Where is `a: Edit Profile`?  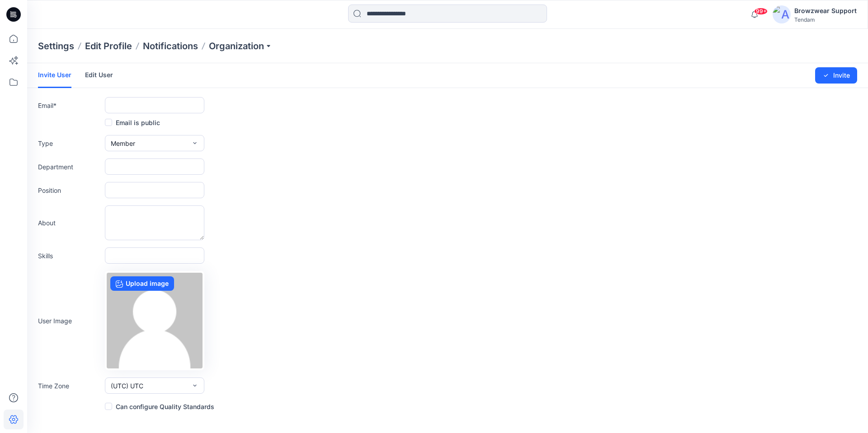
a: Edit Profile is located at coordinates (109, 46).